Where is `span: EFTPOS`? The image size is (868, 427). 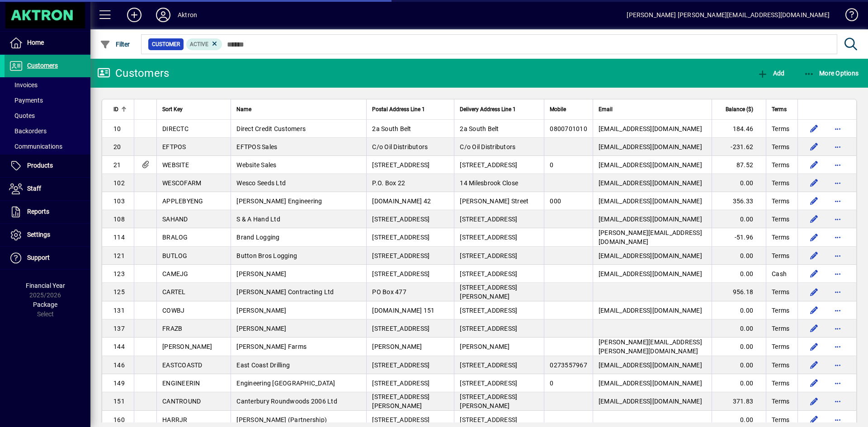
span: EFTPOS is located at coordinates (174, 147).